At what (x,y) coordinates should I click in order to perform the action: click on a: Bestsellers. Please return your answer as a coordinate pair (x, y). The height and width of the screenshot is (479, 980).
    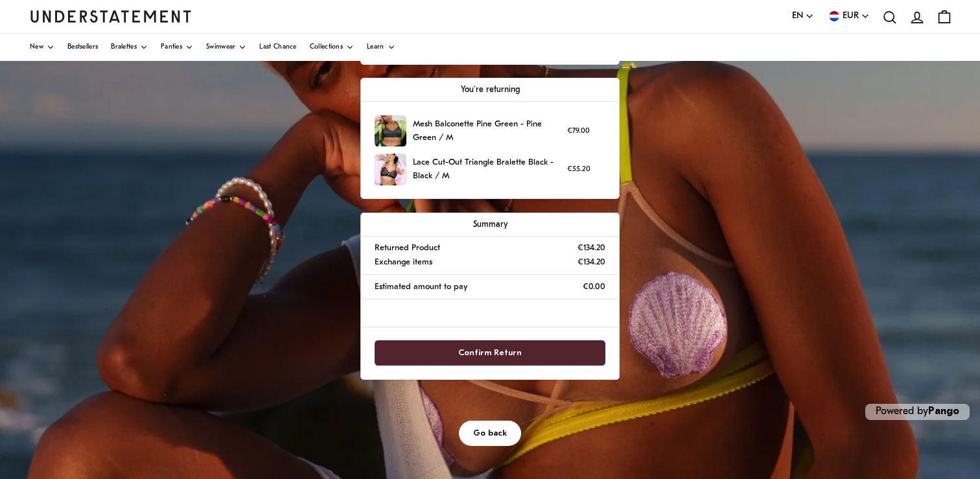
    Looking at the image, I should click on (82, 48).